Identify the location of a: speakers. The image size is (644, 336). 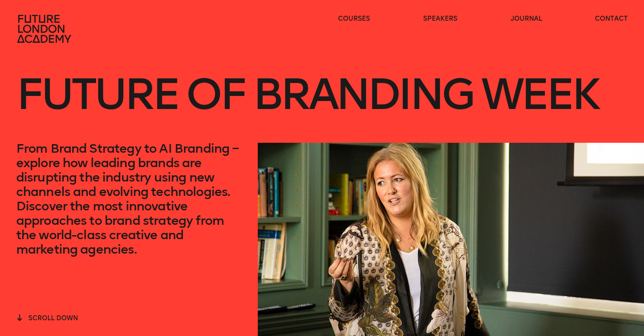
(440, 19).